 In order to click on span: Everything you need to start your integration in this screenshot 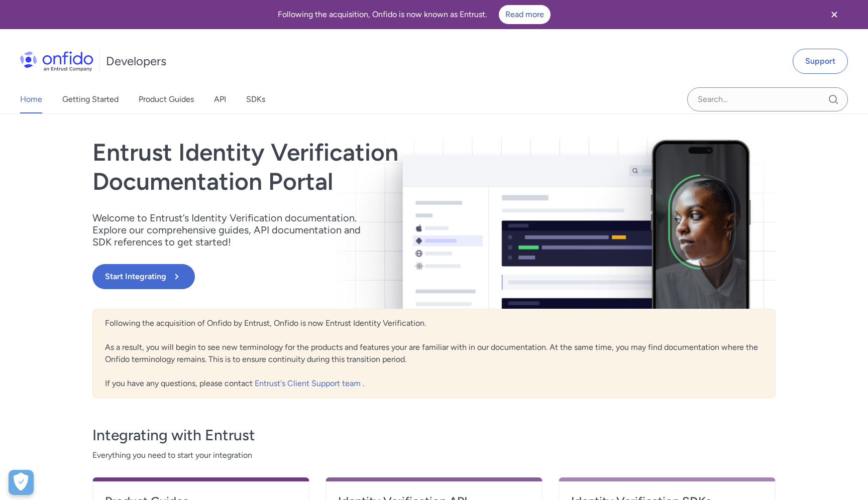, I will do `click(434, 456)`.